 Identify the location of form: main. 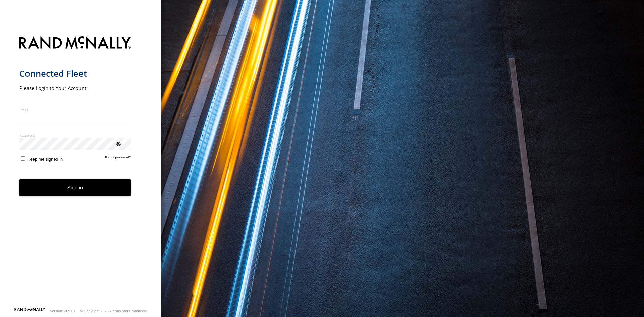
(81, 169).